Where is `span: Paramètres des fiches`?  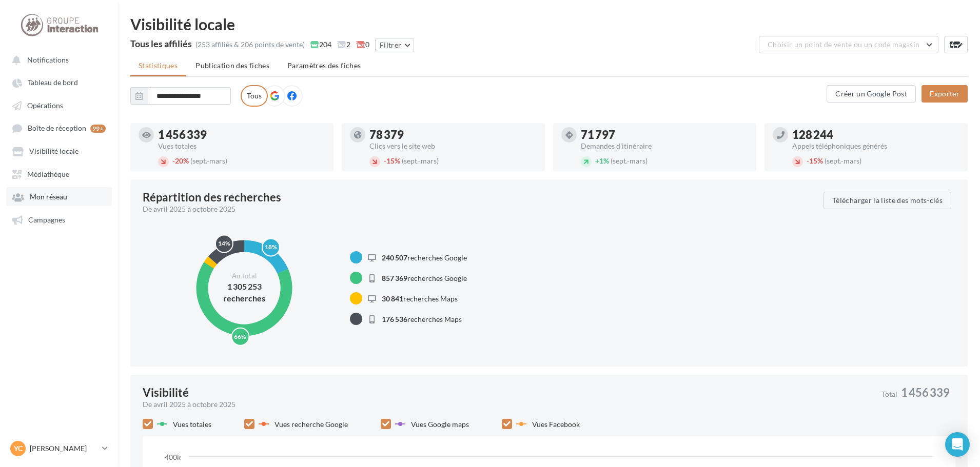 span: Paramètres des fiches is located at coordinates (324, 65).